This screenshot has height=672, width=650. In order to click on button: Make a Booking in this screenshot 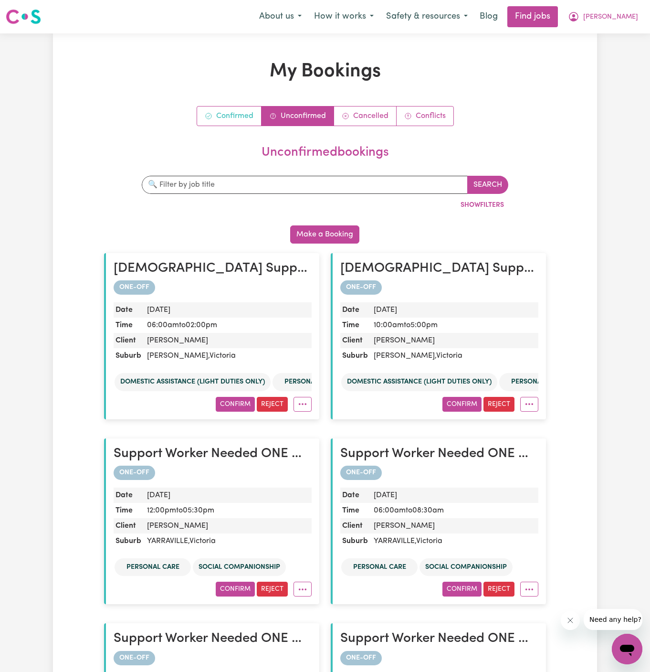, I will do `click(325, 234)`.